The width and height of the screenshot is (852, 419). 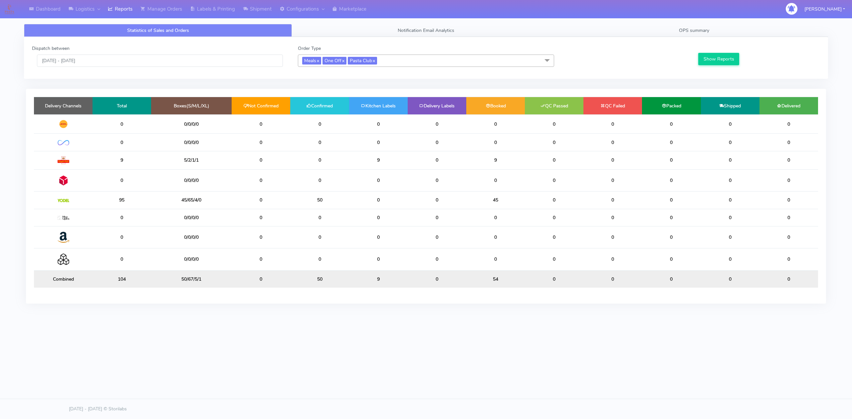 I want to click on td: 104, so click(x=122, y=279).